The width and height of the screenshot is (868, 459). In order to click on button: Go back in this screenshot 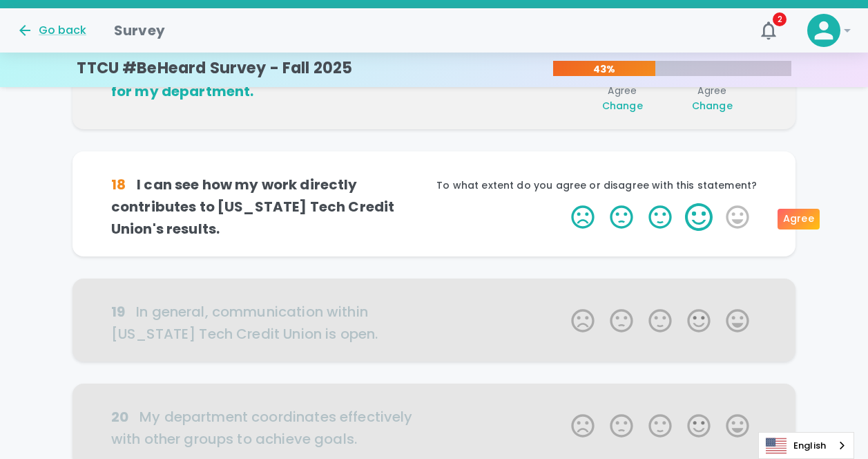, I will do `click(51, 30)`.